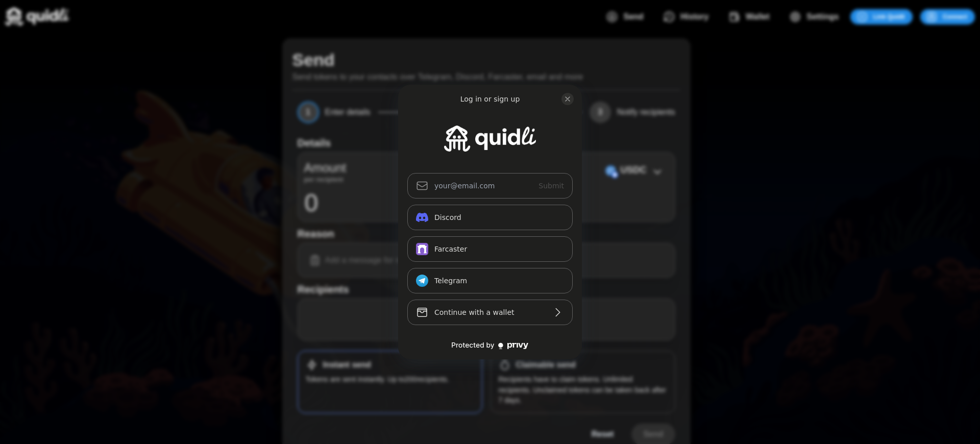 The width and height of the screenshot is (980, 444). Describe the element at coordinates (551, 185) in the screenshot. I see `span: Submit` at that location.